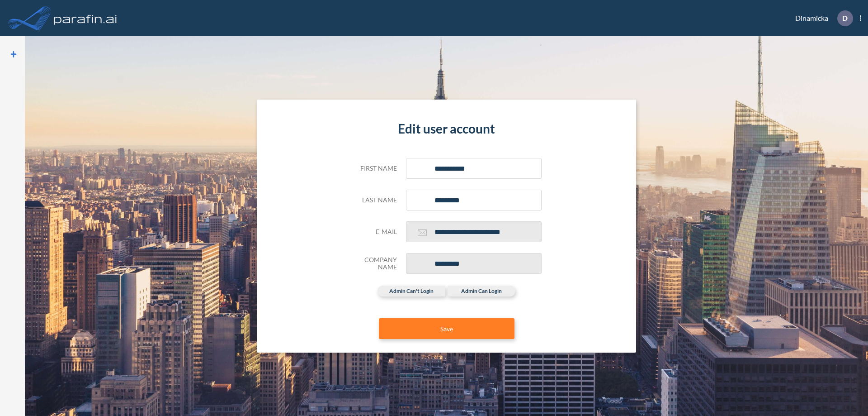 The width and height of the screenshot is (868, 416). What do you see at coordinates (374, 200) in the screenshot?
I see `h5: Last name` at bounding box center [374, 200].